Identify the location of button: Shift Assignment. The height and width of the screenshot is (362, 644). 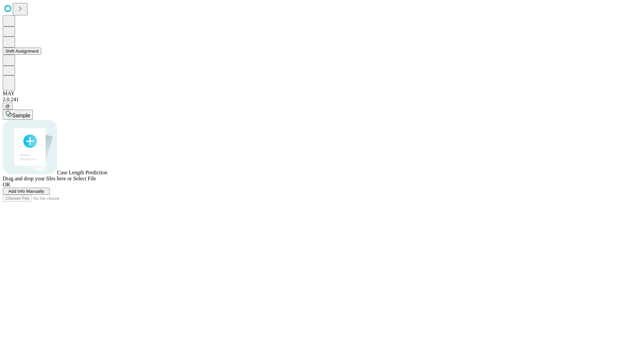
(21, 51).